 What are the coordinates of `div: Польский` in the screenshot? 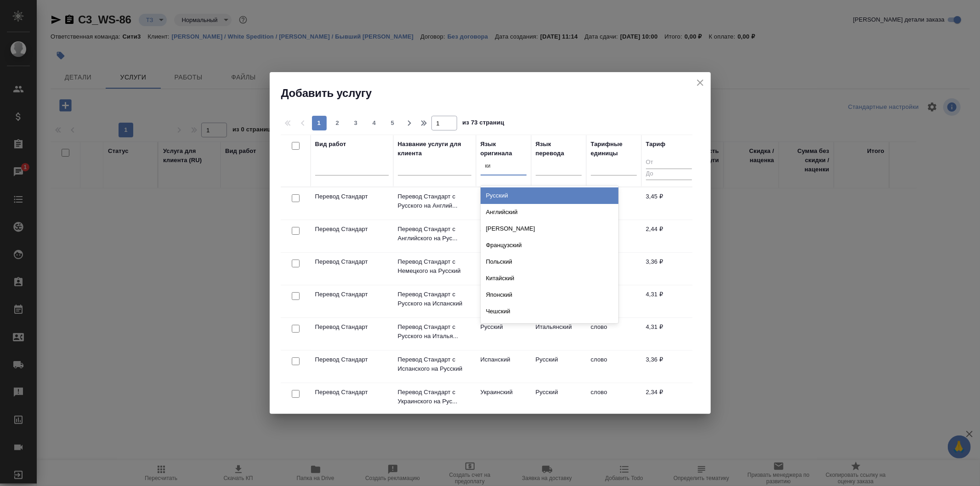 It's located at (549, 262).